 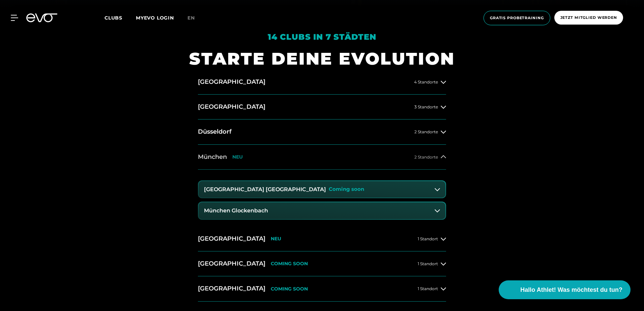 What do you see at coordinates (589, 18) in the screenshot?
I see `a: Jetzt Mitglied werden` at bounding box center [589, 18].